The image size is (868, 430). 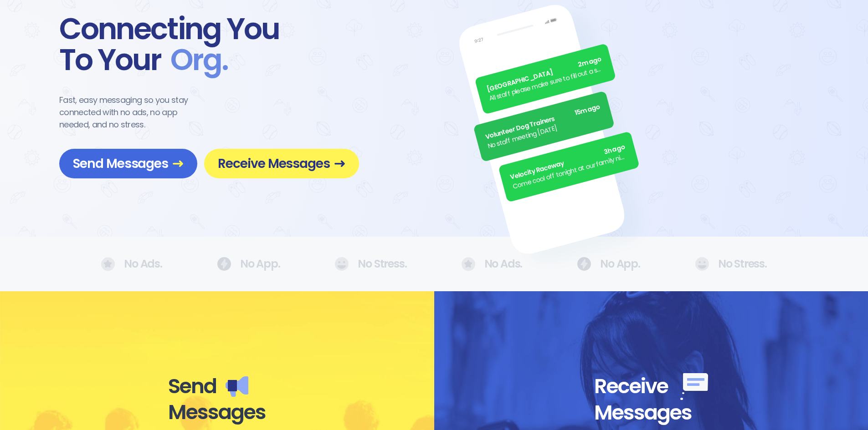 What do you see at coordinates (128, 164) in the screenshot?
I see `span: Send Messages` at bounding box center [128, 164].